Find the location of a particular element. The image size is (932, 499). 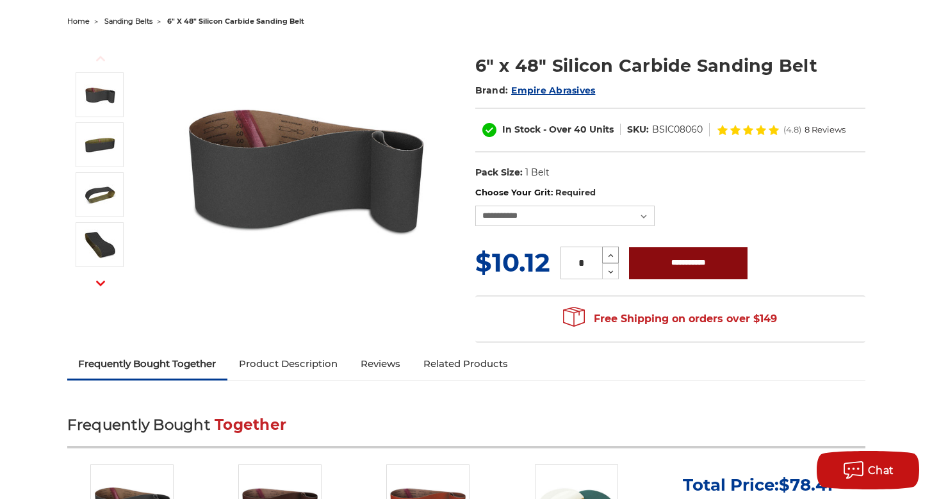

span: Chat is located at coordinates (881, 470).